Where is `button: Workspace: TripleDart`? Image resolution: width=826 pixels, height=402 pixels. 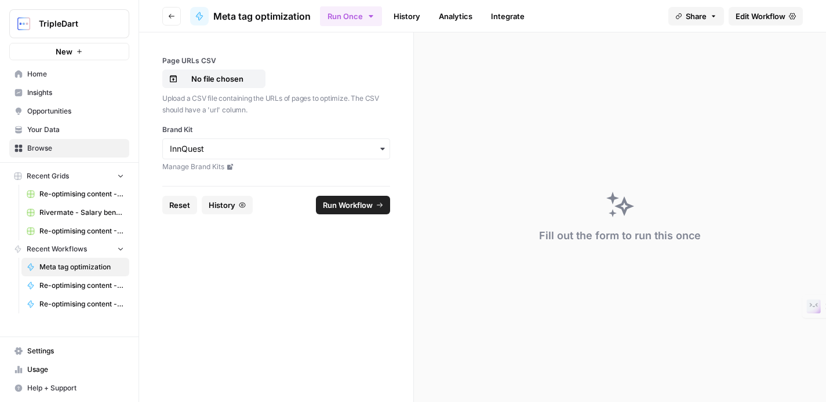 button: Workspace: TripleDart is located at coordinates (69, 24).